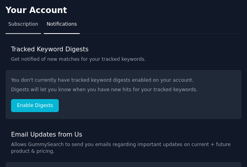 This screenshot has height=167, width=247. I want to click on h3: Email Updates from Us, so click(123, 134).